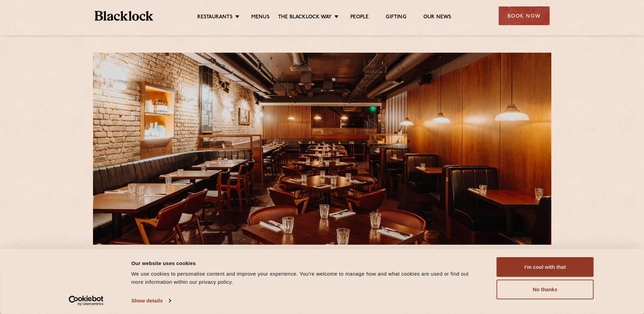 The width and height of the screenshot is (644, 314). What do you see at coordinates (545, 290) in the screenshot?
I see `button: No thanks` at bounding box center [545, 290].